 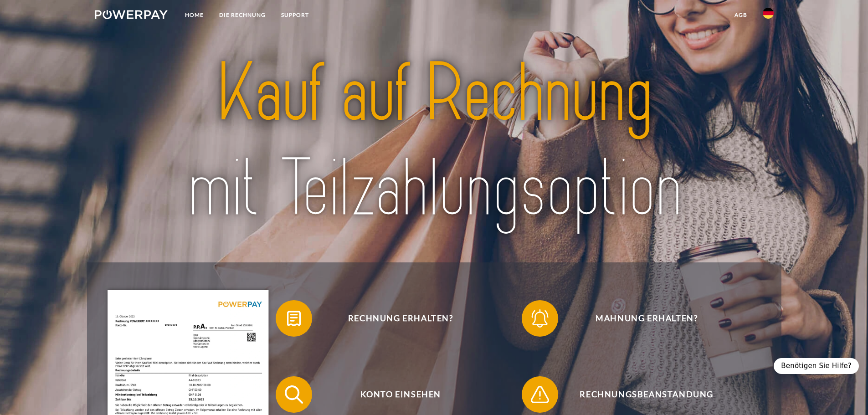 I want to click on button: Konto einsehen, so click(x=394, y=394).